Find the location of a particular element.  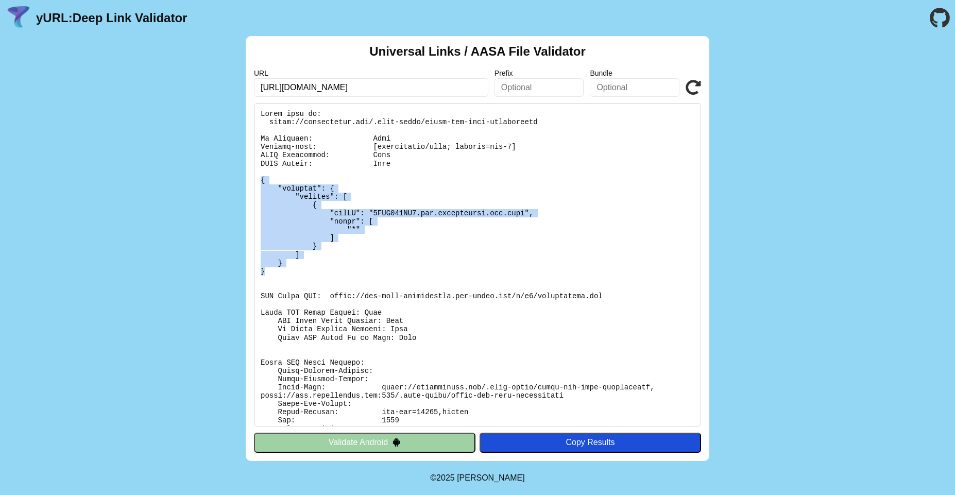

pre: Lorem ipsu do: sitam://consectetur.adi/.elit-seddo/eiusm-tem-inci-utlaboreetd Ma Aliquaen: Admi V... is located at coordinates (477, 265).